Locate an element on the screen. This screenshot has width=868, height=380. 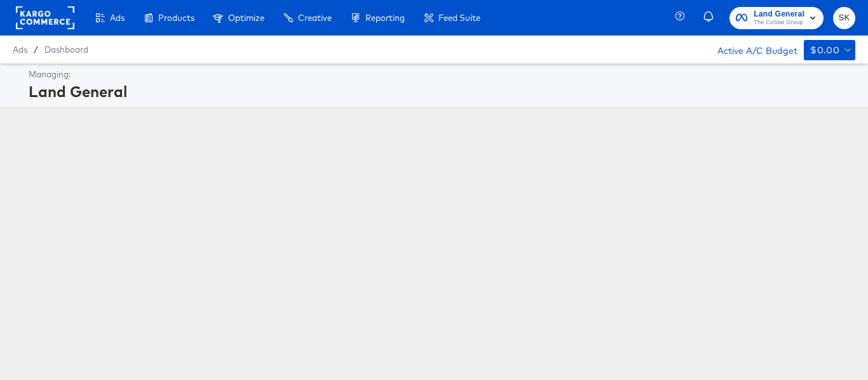
span: The CoStar Group is located at coordinates (779, 23).